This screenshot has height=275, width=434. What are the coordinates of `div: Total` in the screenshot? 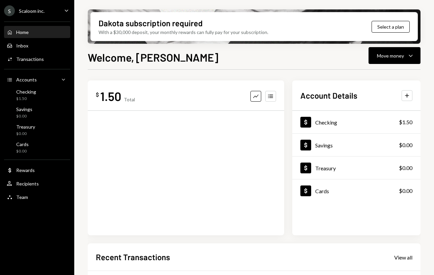 It's located at (129, 99).